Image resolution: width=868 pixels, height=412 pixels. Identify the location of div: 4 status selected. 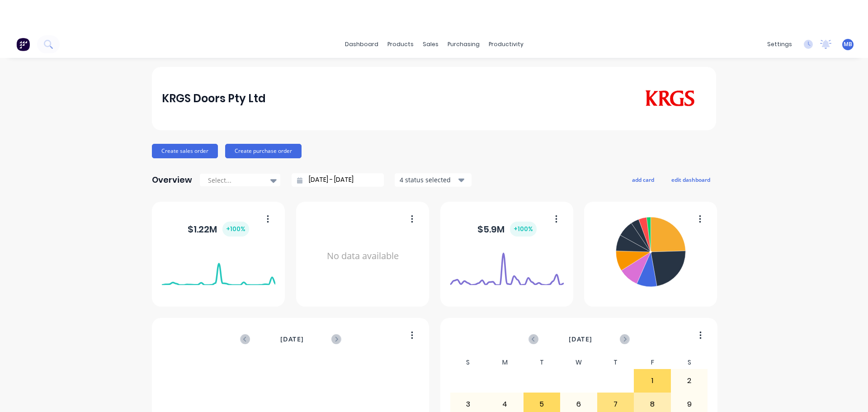
(428, 179).